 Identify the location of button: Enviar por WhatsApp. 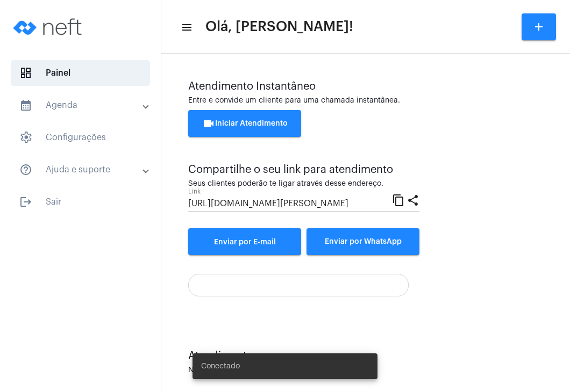
(363, 241).